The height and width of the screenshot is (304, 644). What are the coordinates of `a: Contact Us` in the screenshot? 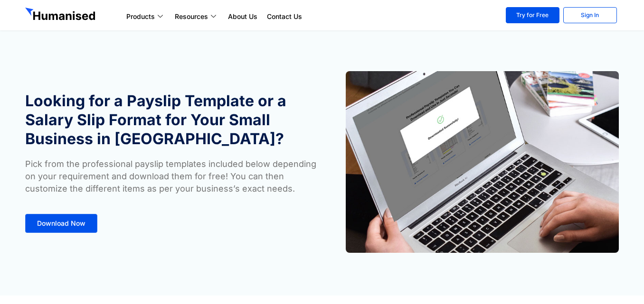 It's located at (285, 17).